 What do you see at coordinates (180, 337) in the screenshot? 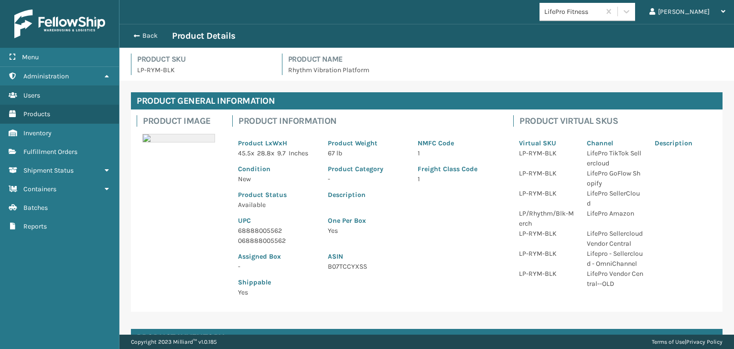
I see `h4: Product Inventory` at bounding box center [180, 337].